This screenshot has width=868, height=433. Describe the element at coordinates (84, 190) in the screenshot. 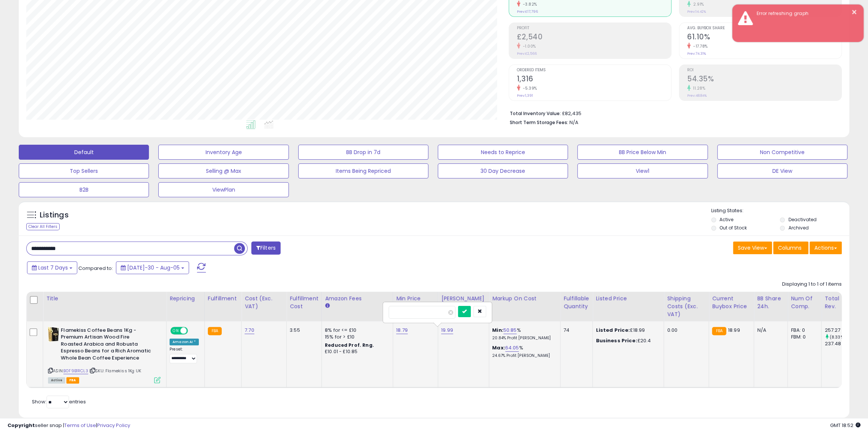

I see `button: B2B` at that location.